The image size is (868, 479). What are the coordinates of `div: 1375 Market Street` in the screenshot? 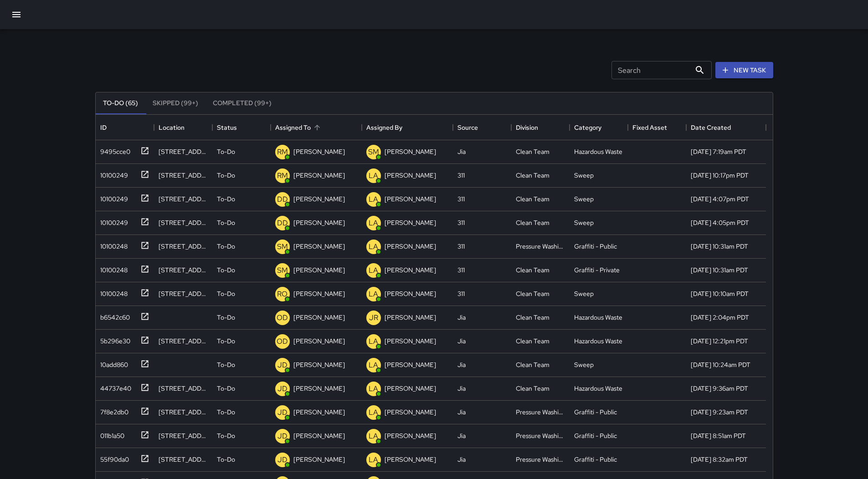 It's located at (183, 152).